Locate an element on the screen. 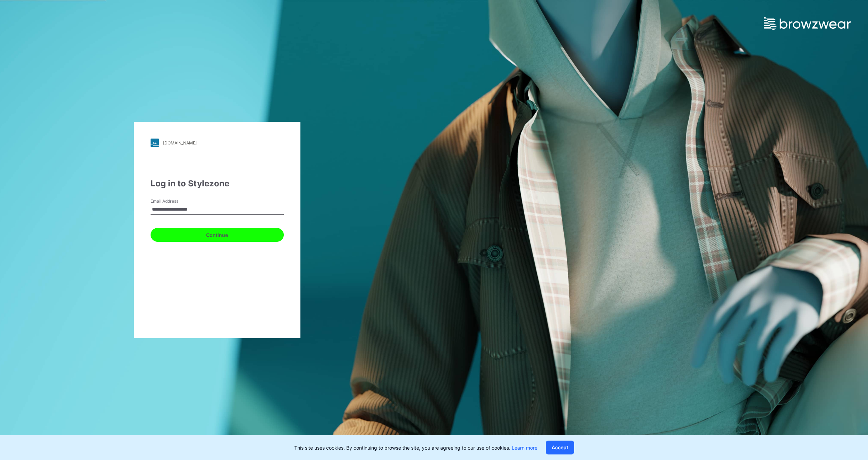 This screenshot has width=868, height=460. div: Log in to Stylezone is located at coordinates (217, 184).